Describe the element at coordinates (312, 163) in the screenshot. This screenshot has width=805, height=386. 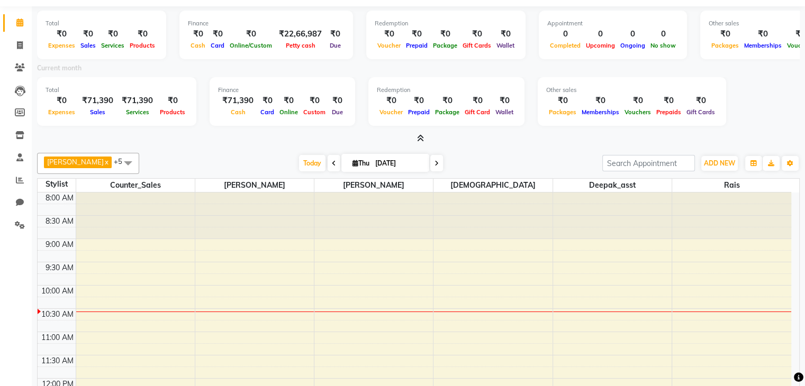
I see `span: Today` at that location.